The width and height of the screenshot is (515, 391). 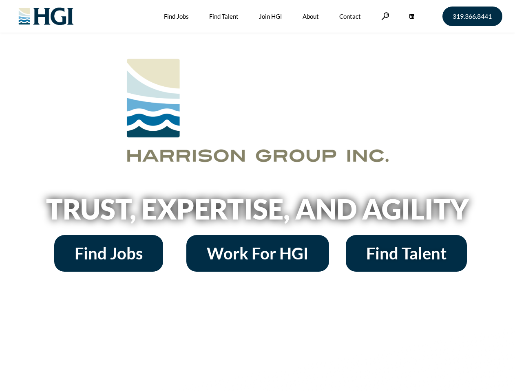 What do you see at coordinates (257, 253) in the screenshot?
I see `a: Work For HGI` at bounding box center [257, 253].